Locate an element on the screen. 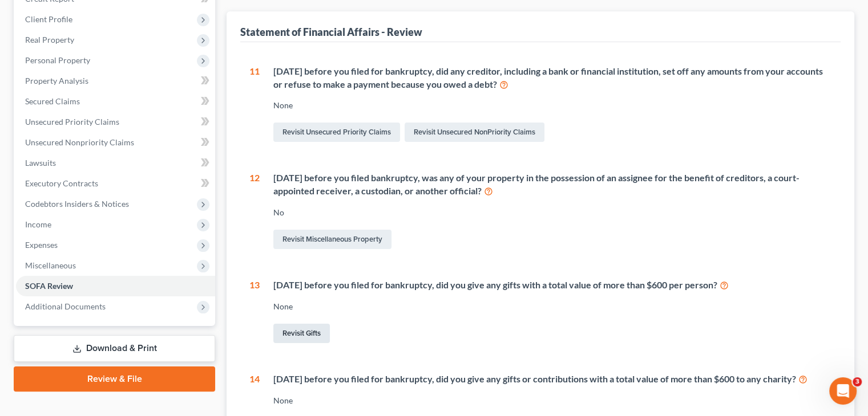  span: Property Analysis is located at coordinates (56, 80).